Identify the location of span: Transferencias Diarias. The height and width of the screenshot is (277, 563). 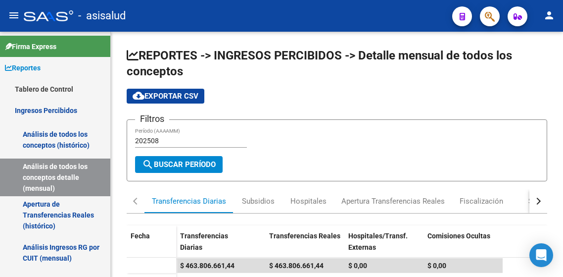
(204, 241).